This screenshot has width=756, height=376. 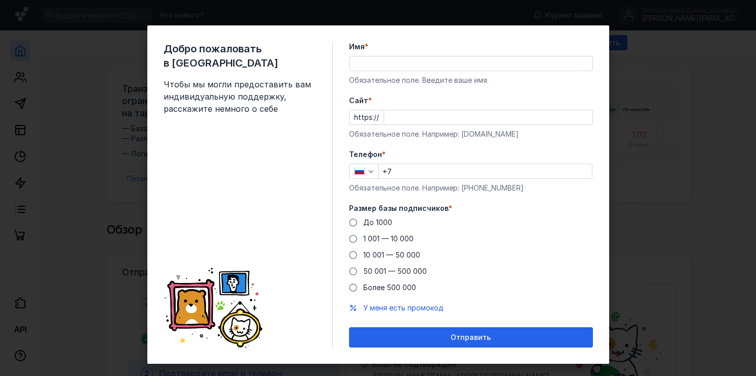 What do you see at coordinates (471, 337) in the screenshot?
I see `button: Отправить` at bounding box center [471, 337].